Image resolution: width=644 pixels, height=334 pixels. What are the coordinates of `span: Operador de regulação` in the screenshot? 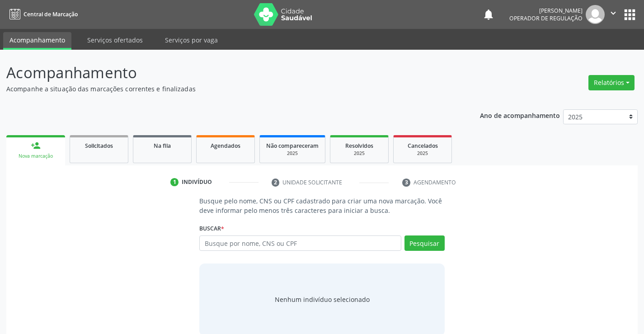 It's located at (546, 18).